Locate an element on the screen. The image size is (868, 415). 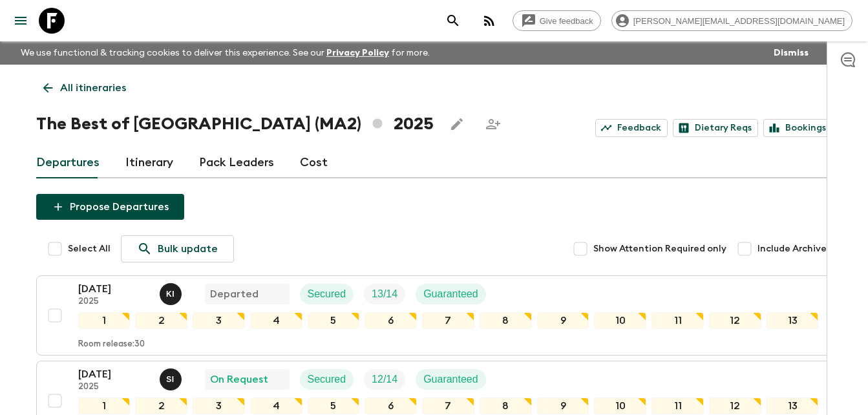
span: Include Archived is located at coordinates (795, 249).